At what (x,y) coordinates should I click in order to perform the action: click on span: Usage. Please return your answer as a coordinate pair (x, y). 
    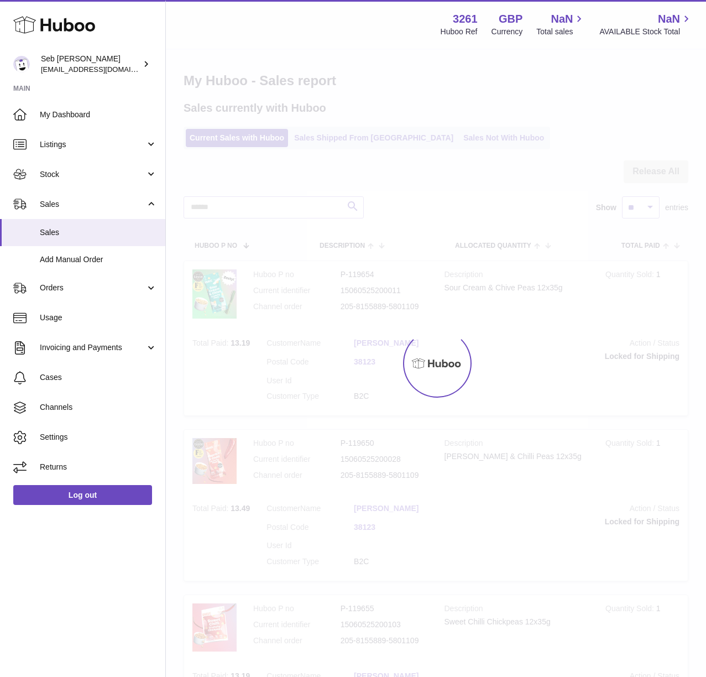
    Looking at the image, I should click on (98, 317).